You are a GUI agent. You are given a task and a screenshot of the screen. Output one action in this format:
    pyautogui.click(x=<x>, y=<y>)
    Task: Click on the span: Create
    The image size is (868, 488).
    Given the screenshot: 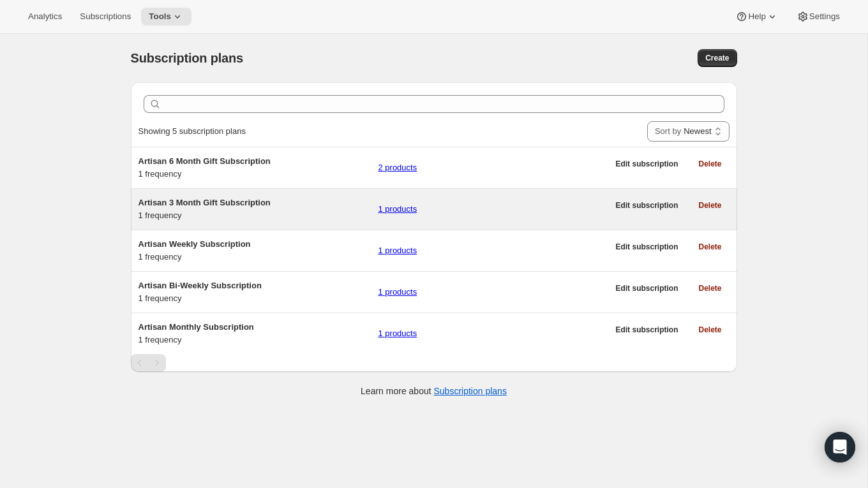 What is the action you would take?
    pyautogui.click(x=717, y=58)
    